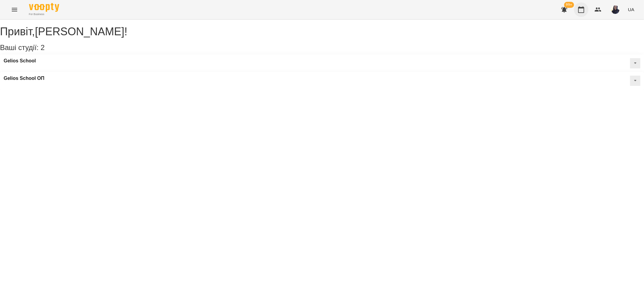 This screenshot has height=305, width=644. What do you see at coordinates (24, 79) in the screenshot?
I see `a: Gelios School ОП` at bounding box center [24, 79].